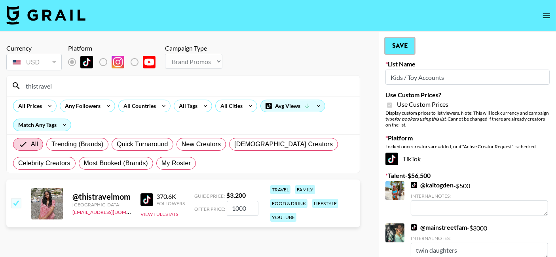  Describe the element at coordinates (467, 64) in the screenshot. I see `label: List Name` at that location.